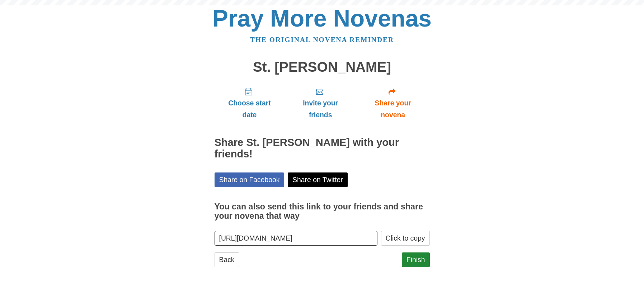 This screenshot has height=303, width=644. I want to click on h3: You can also send this link to your friends and share your novena that way, so click(322, 211).